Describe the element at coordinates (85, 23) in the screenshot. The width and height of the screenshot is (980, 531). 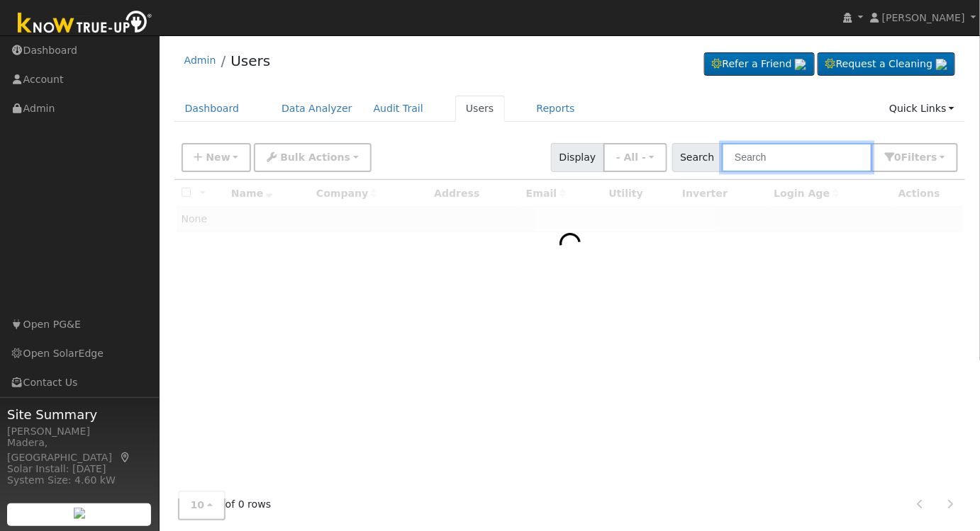
I see `img: Know True-Up` at that location.